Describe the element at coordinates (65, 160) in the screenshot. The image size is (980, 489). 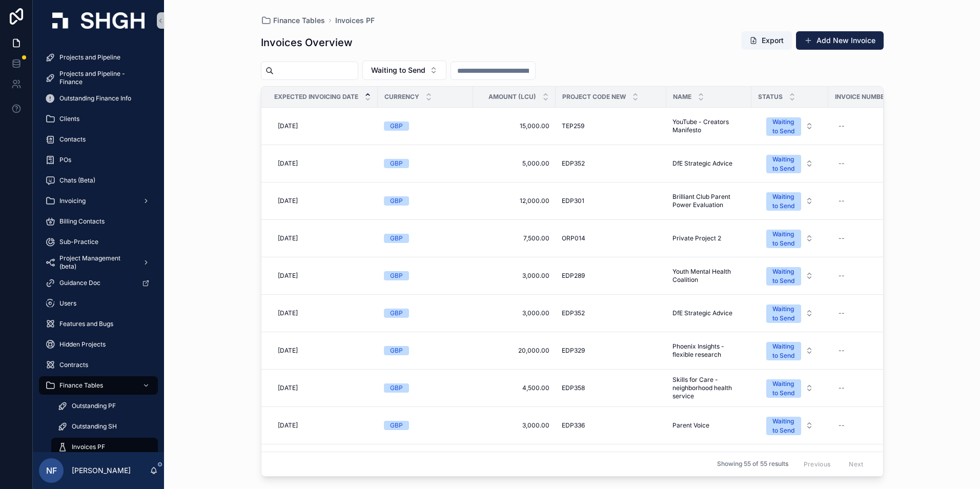
I see `span: POs` at that location.